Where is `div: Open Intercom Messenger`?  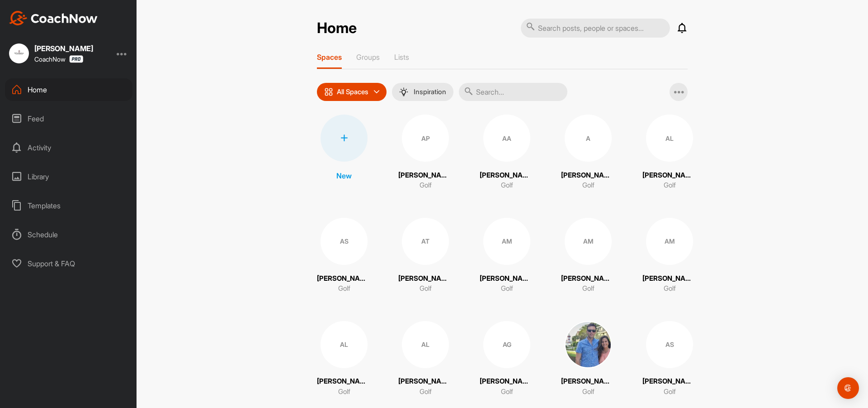
div: Open Intercom Messenger is located at coordinates (848, 388).